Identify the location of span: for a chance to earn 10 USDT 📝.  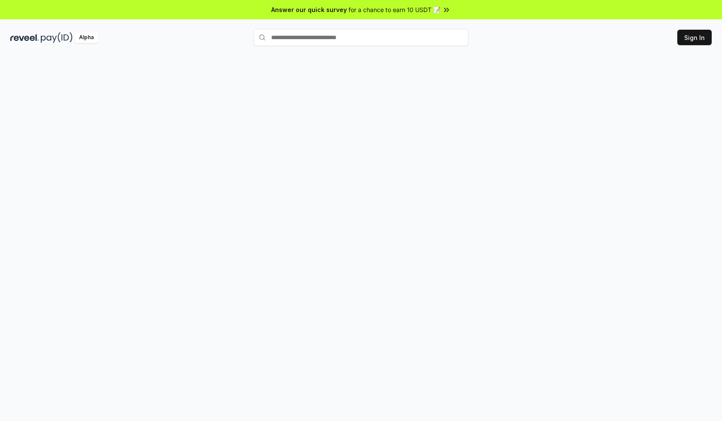
(395, 9).